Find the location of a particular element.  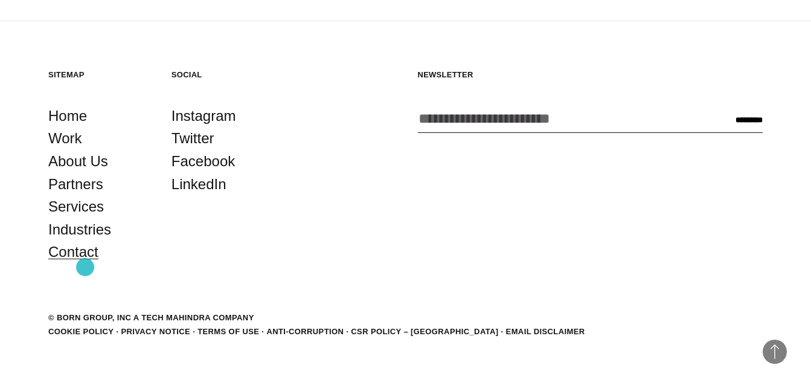

div: © BORN GROUP, INC A Tech Mahindra Company is located at coordinates (151, 318).